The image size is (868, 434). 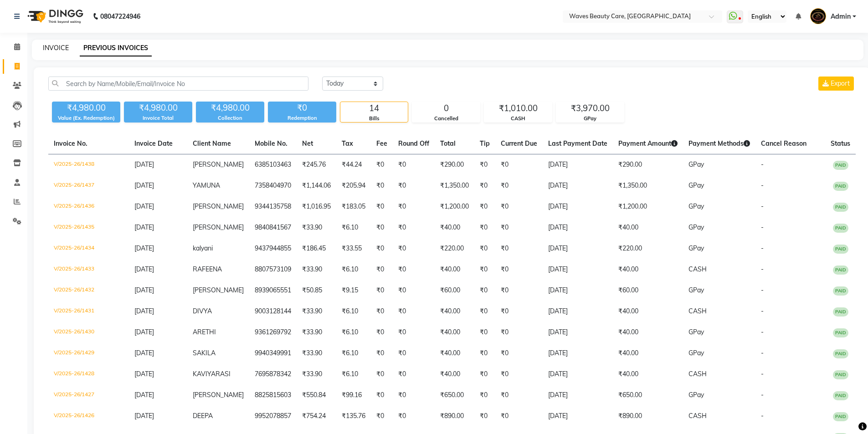 I want to click on td: ₹33.55, so click(x=353, y=249).